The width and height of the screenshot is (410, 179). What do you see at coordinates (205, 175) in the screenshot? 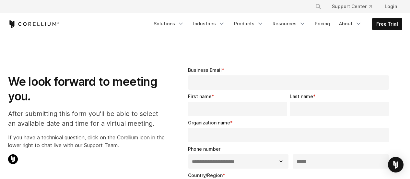
I see `span: Country/Region` at bounding box center [205, 175].